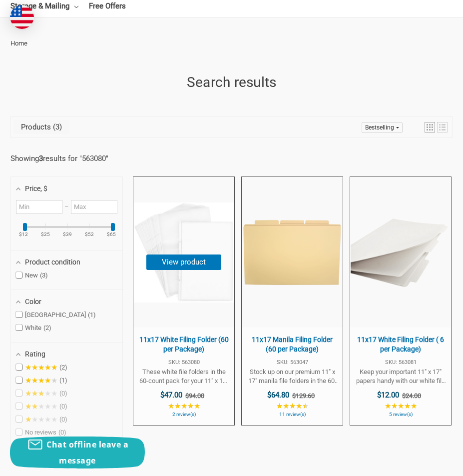 Image resolution: width=463 pixels, height=476 pixels. Describe the element at coordinates (401, 345) in the screenshot. I see `span: 11x17 White Filing Folder ( 6 per Package)` at that location.